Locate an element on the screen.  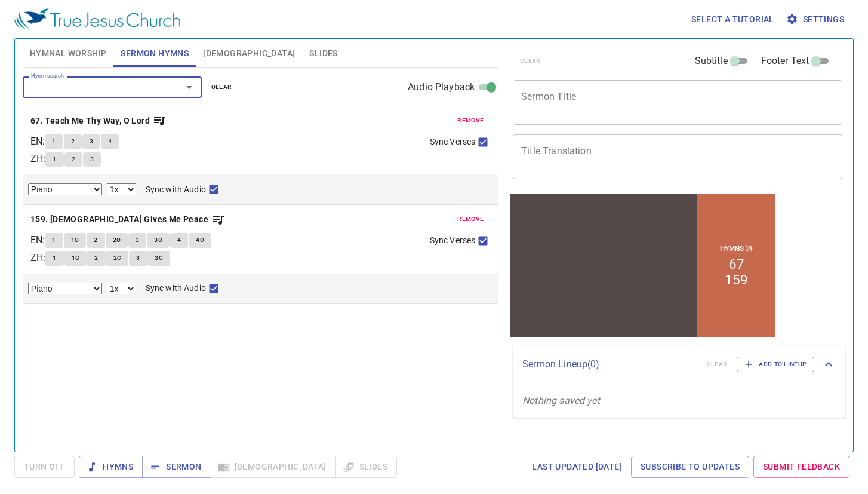
span: Select a tutorial is located at coordinates (733, 19).